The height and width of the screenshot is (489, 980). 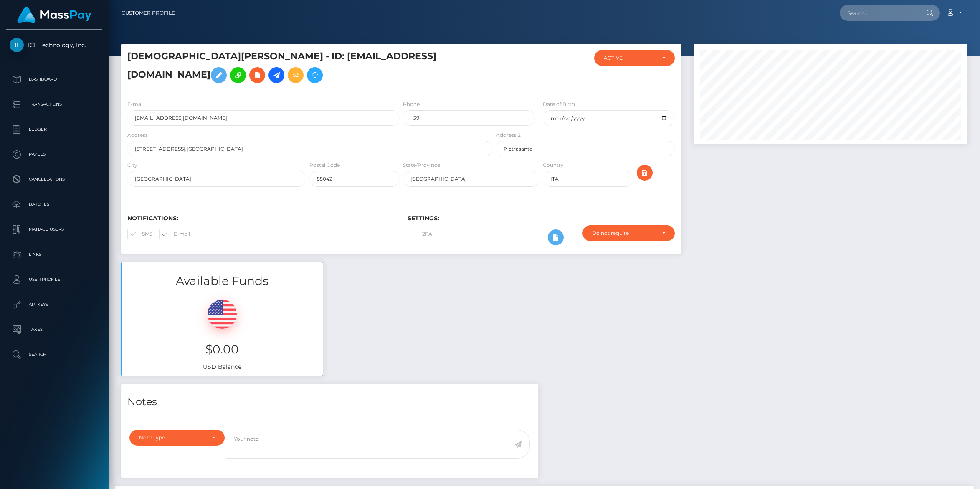 I want to click on a: Links, so click(x=54, y=255).